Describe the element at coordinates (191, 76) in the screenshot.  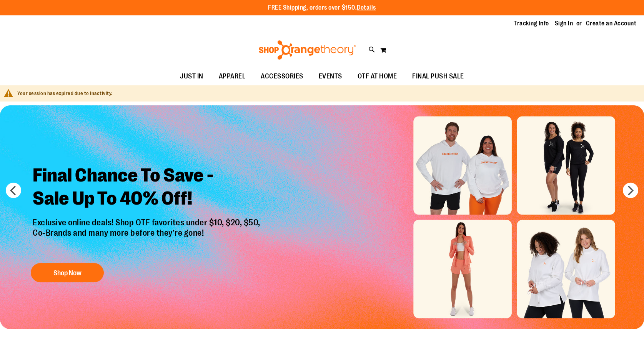
I see `span: JUST IN` at that location.